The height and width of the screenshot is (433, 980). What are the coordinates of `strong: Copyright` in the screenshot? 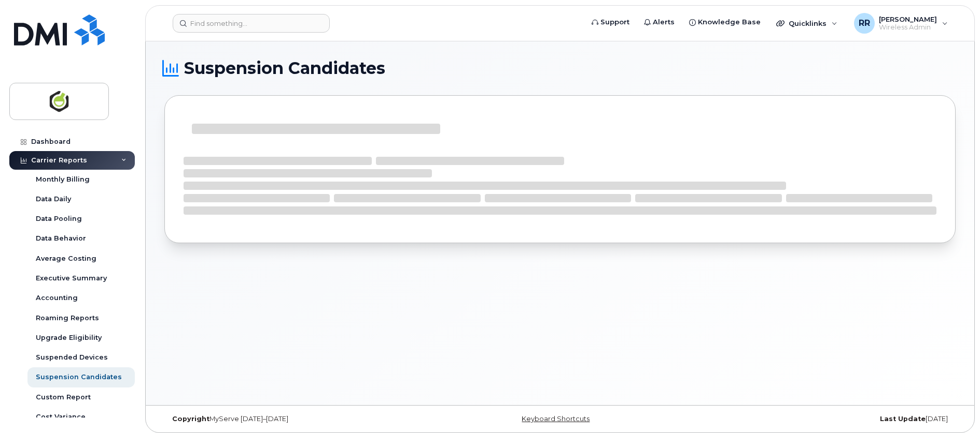 It's located at (191, 419).